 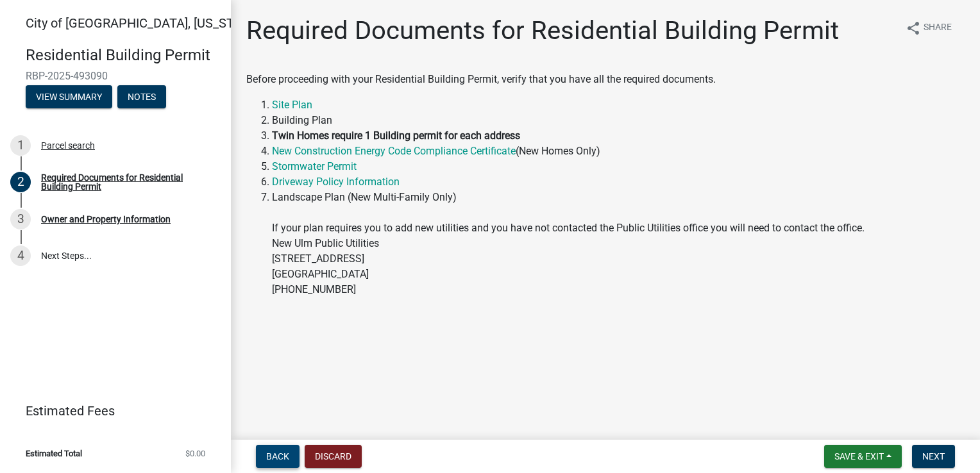 I want to click on strong: Twin Homes require 1 Building permit for each address, so click(x=396, y=135).